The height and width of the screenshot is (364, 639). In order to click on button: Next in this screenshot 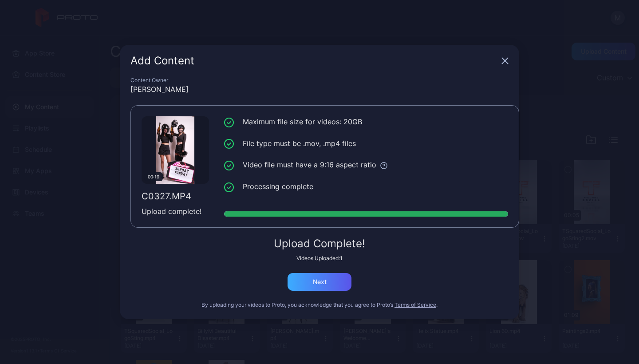, I will do `click(320, 282)`.